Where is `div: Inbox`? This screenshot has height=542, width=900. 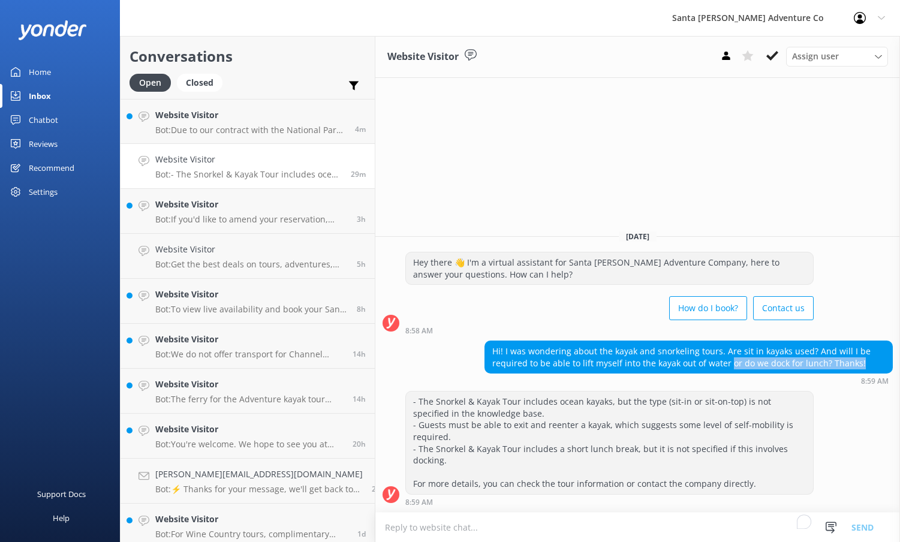 div: Inbox is located at coordinates (40, 96).